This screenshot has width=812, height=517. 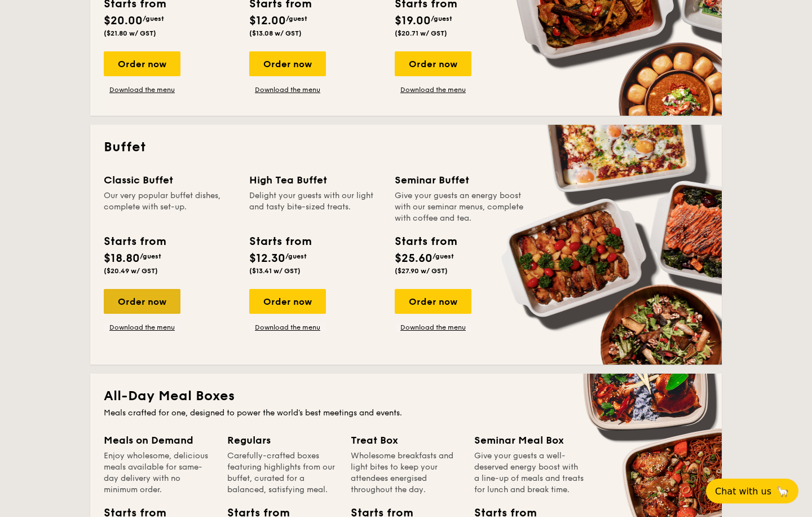 What do you see at coordinates (413, 21) in the screenshot?
I see `span: $19.00` at bounding box center [413, 21].